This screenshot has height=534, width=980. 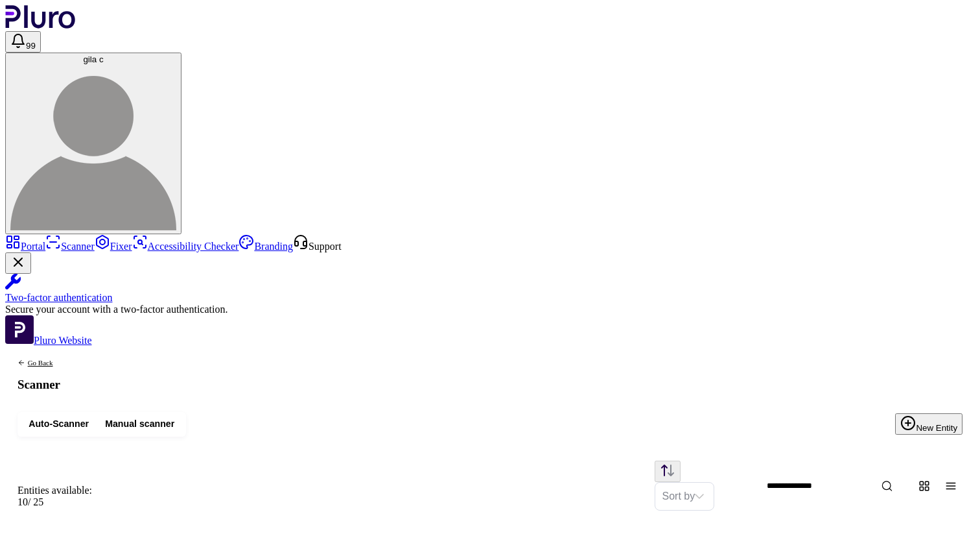 I want to click on input: Website Search, so click(x=846, y=485).